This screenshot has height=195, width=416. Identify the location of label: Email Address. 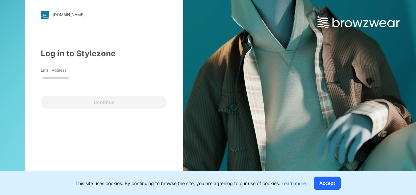
(64, 70).